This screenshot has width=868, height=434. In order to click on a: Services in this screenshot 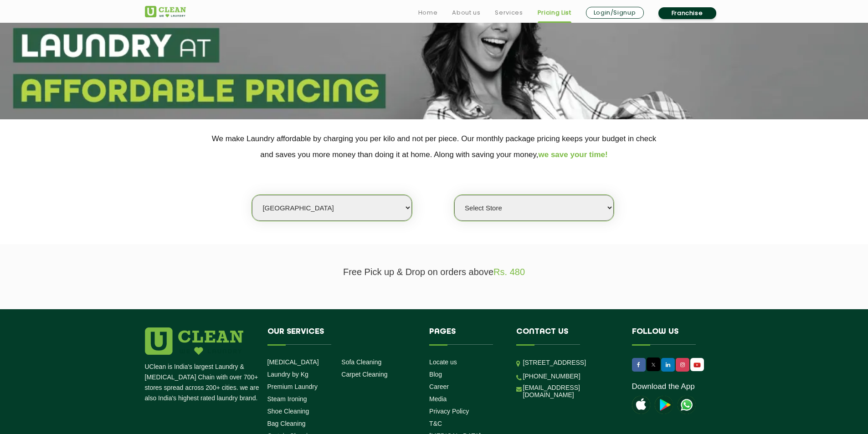, I will do `click(508, 13)`.